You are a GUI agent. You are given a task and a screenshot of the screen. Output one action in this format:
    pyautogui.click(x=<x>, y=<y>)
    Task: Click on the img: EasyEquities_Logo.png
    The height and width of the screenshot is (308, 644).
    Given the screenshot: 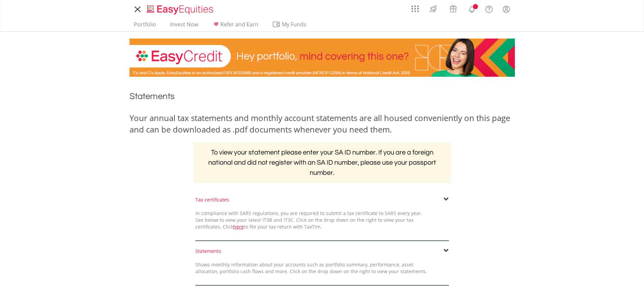 What is the action you would take?
    pyautogui.click(x=181, y=9)
    